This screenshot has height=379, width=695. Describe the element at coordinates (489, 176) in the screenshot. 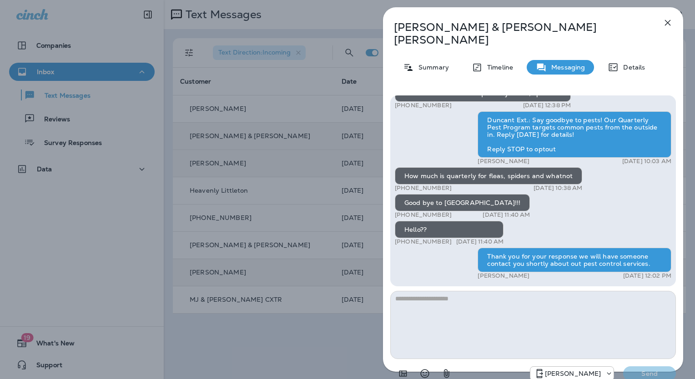

I see `div: How much is quarterly for fleas, spiders and whatnot` at that location.